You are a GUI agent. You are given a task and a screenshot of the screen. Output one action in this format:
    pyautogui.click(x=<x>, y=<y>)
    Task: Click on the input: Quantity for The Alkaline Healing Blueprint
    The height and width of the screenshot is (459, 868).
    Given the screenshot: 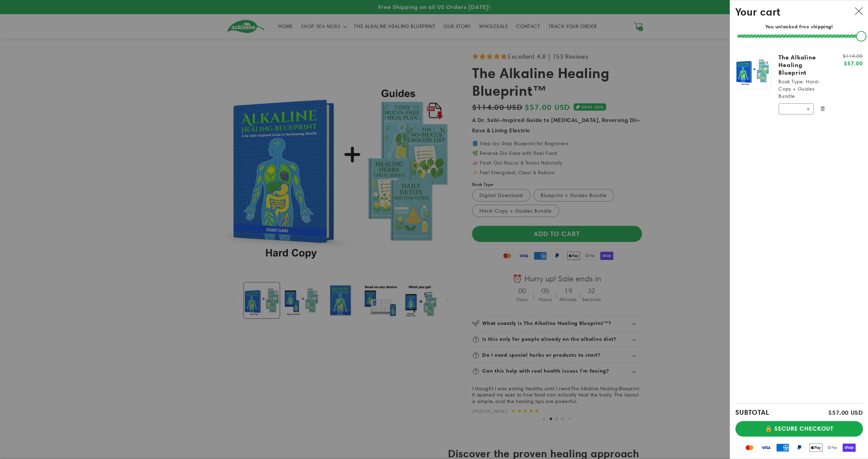 What is the action you would take?
    pyautogui.click(x=796, y=109)
    